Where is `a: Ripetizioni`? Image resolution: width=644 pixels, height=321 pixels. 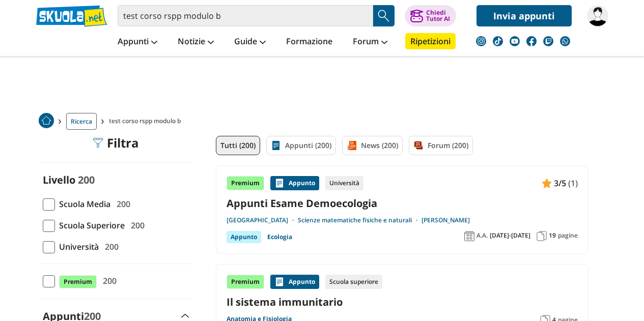 a: Ripetizioni is located at coordinates (430, 41).